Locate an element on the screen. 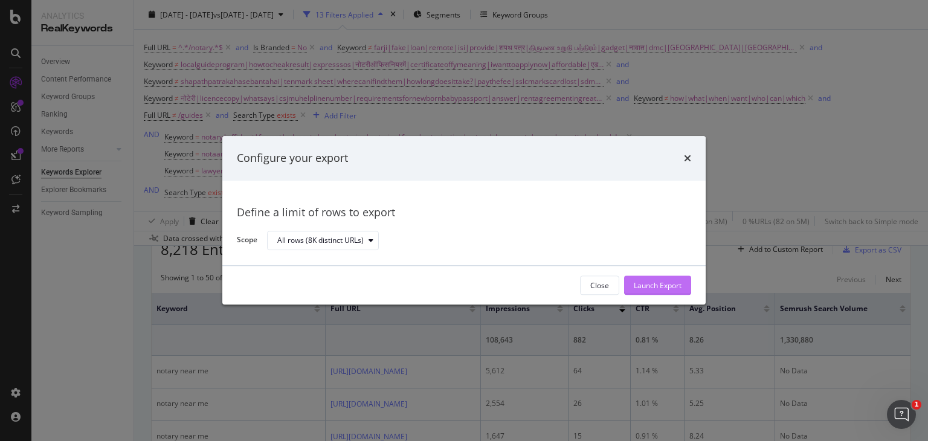 This screenshot has width=928, height=441. div: Launch Export is located at coordinates (657, 285).